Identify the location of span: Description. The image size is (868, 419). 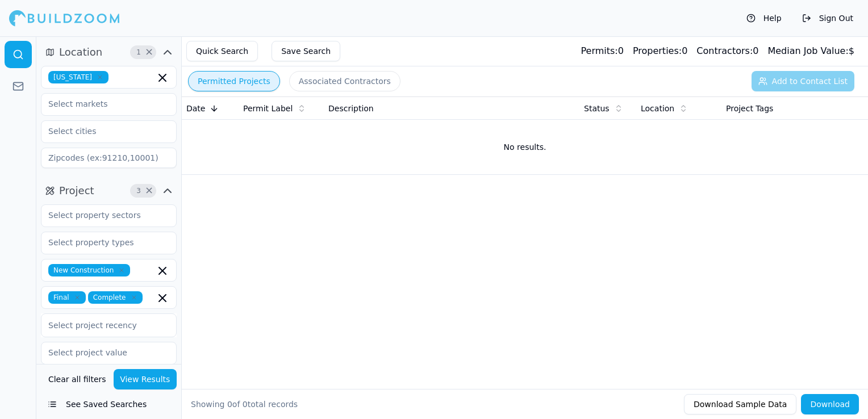
(351, 108).